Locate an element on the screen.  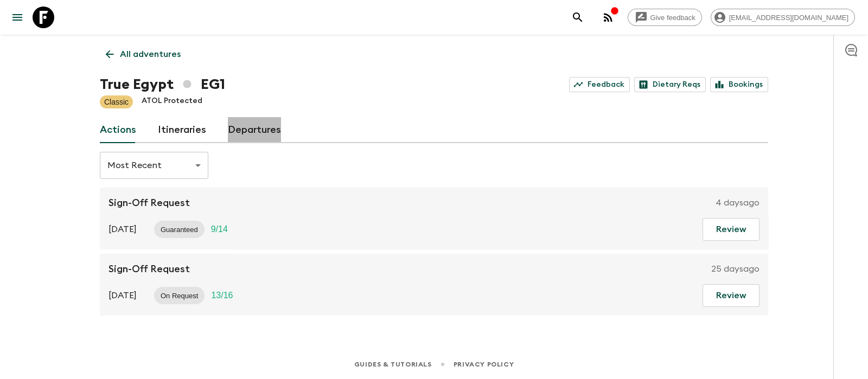
button: menu is located at coordinates (17, 17).